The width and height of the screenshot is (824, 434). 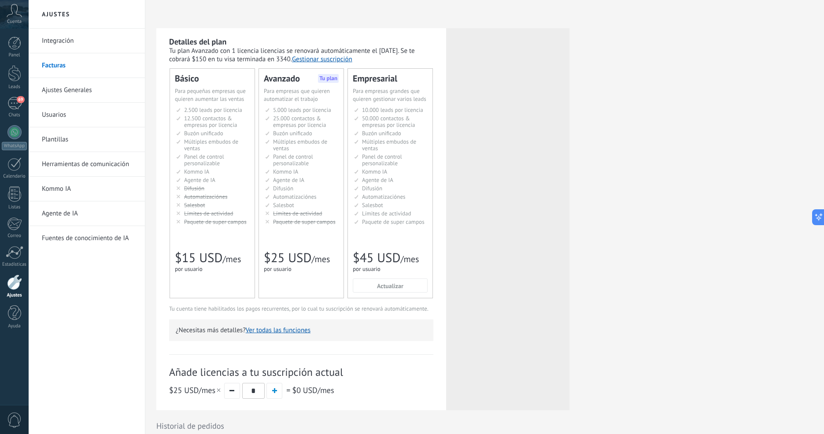 I want to click on span: $45 USD, so click(x=377, y=258).